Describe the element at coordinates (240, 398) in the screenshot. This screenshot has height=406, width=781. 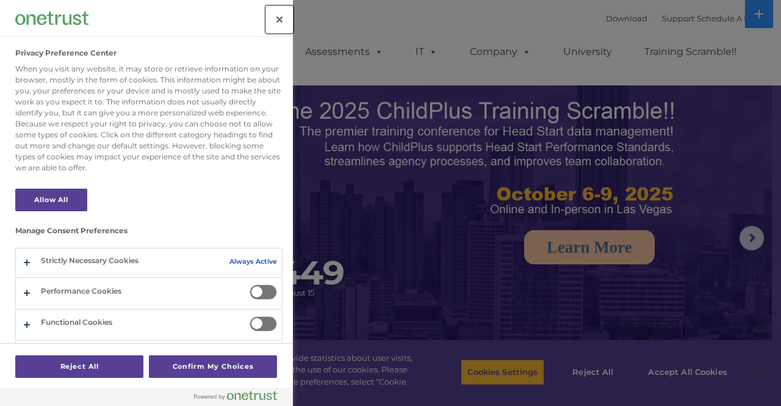
I see `a: Powered by OneTrust Opens in a new Tab` at that location.